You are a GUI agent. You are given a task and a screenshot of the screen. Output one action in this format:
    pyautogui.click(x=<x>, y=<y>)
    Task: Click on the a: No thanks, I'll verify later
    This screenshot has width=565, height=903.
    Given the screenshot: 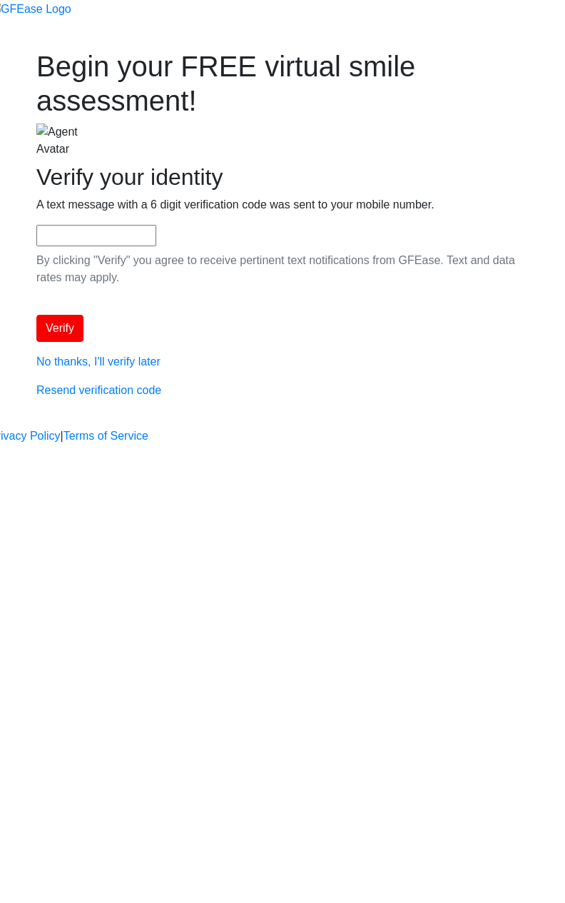 What is the action you would take?
    pyautogui.click(x=98, y=361)
    